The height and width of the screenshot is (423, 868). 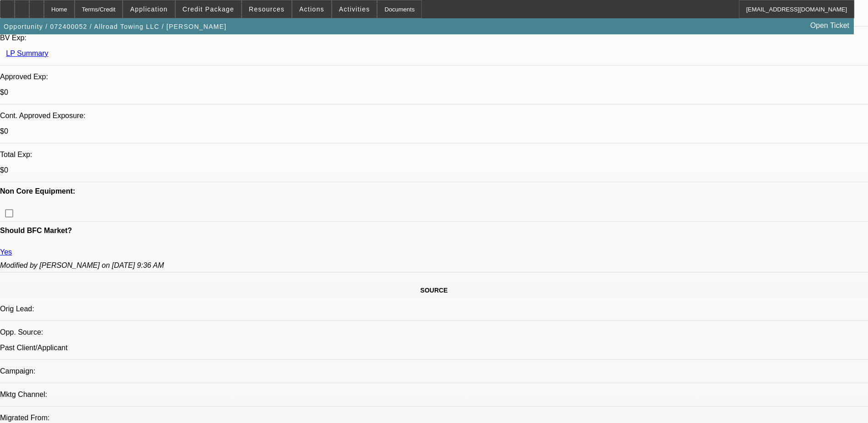 What do you see at coordinates (267, 9) in the screenshot?
I see `span: Resources` at bounding box center [267, 9].